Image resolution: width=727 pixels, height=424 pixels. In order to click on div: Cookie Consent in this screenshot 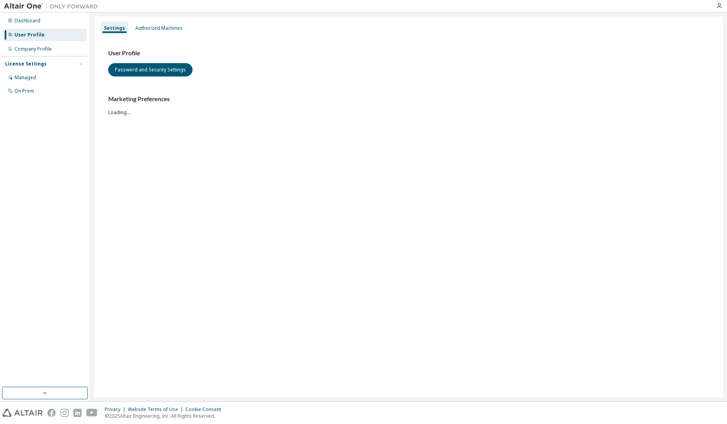, I will do `click(206, 410)`.